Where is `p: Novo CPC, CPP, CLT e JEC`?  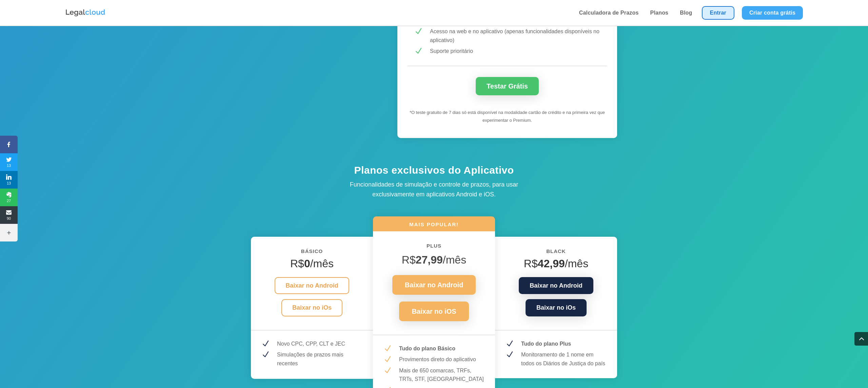 p: Novo CPC, CPP, CLT e JEC is located at coordinates (320, 344).